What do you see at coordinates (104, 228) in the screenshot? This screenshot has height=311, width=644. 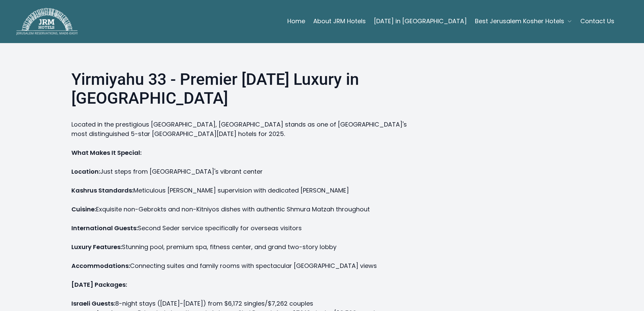 I see `strong: International Guests:` at bounding box center [104, 228].